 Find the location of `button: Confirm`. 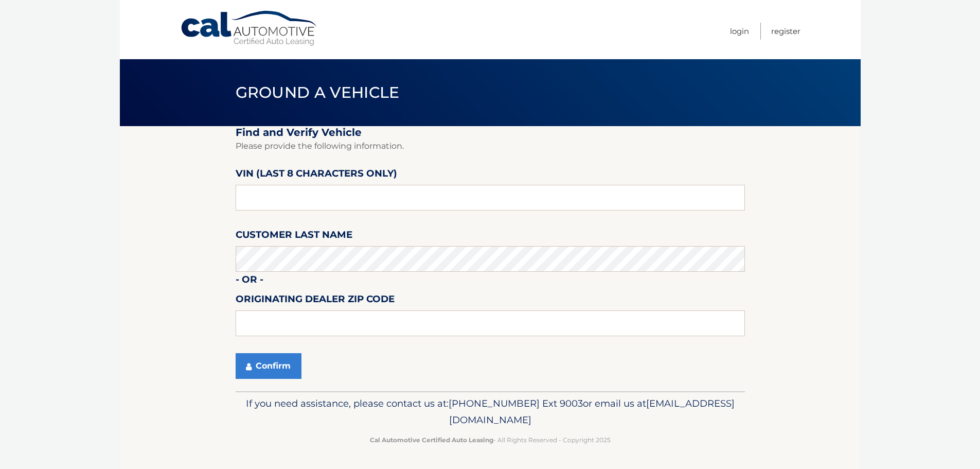

button: Confirm is located at coordinates (268, 366).